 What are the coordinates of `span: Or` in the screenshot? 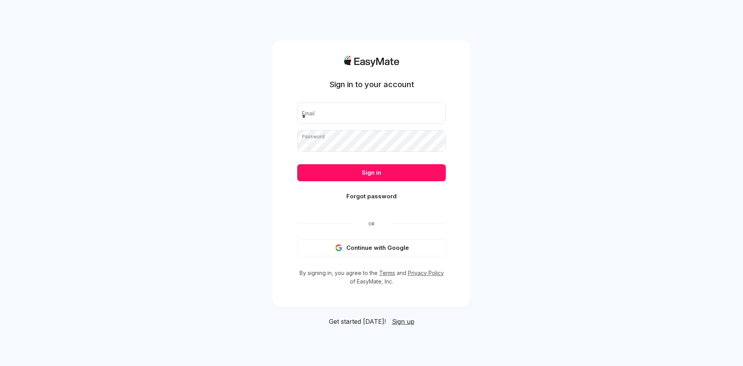 It's located at (371, 224).